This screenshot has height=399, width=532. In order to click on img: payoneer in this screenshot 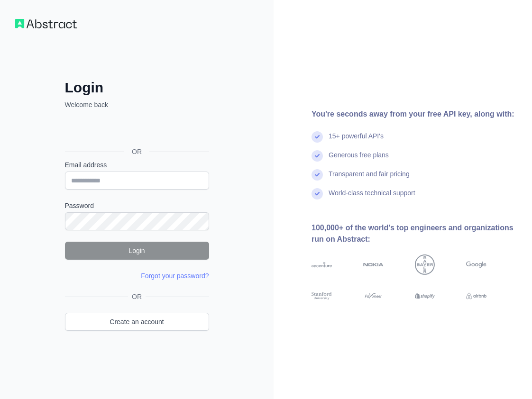, I will do `click(373, 296)`.